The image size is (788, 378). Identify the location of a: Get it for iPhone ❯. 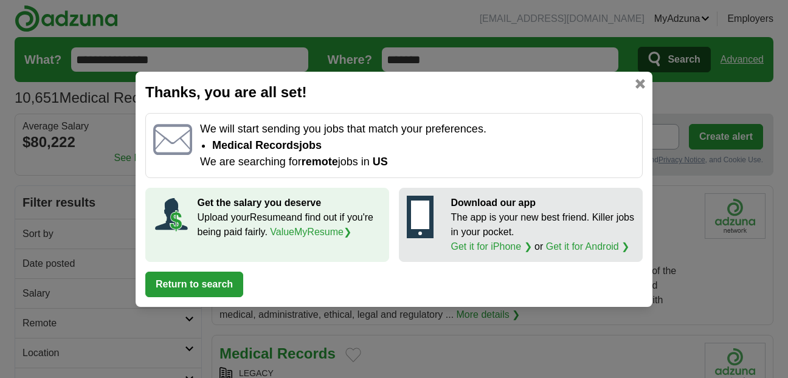
(491, 246).